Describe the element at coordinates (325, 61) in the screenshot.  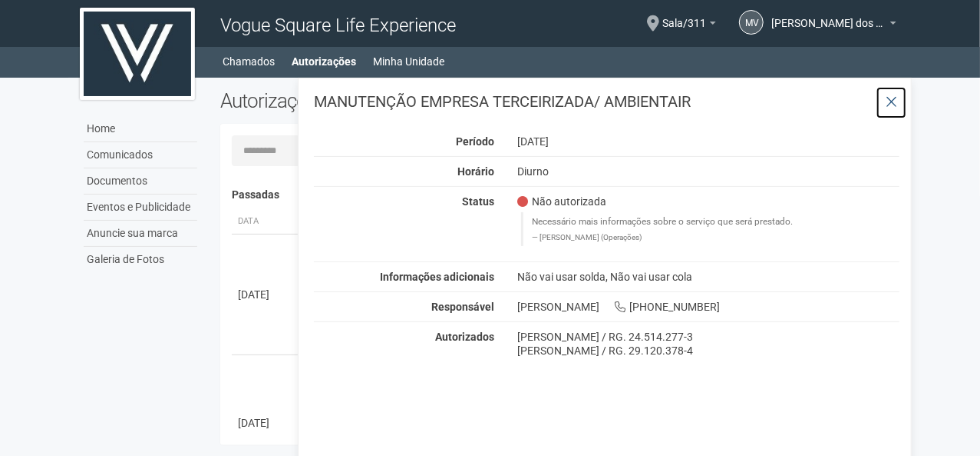
I see `a: Autorizações` at that location.